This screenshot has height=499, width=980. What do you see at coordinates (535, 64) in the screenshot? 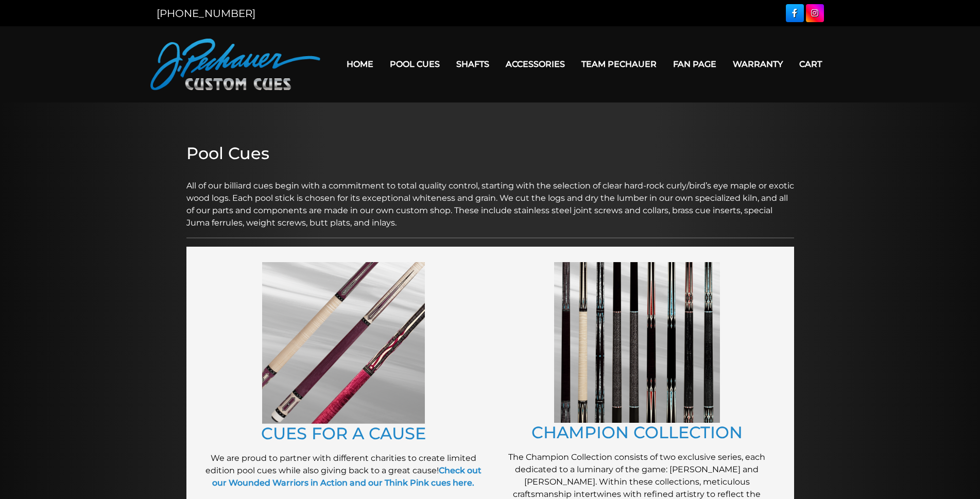
I see `a: Accessories` at bounding box center [535, 64].